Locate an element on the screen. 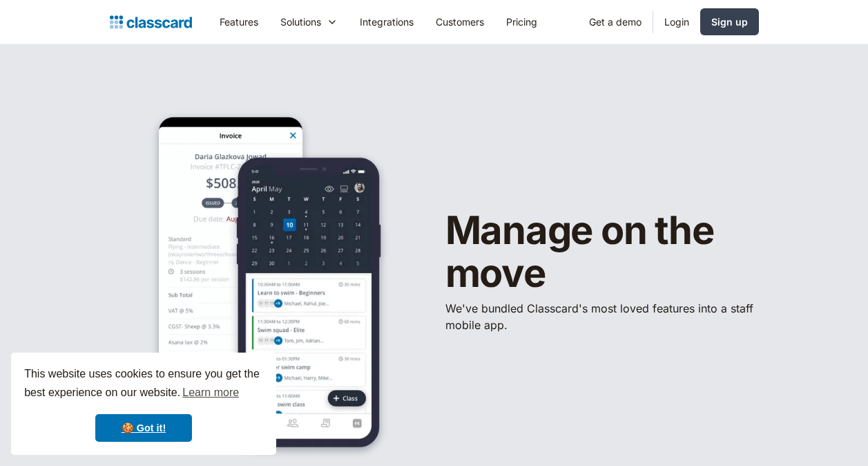 The image size is (868, 466). a: home is located at coordinates (151, 22).